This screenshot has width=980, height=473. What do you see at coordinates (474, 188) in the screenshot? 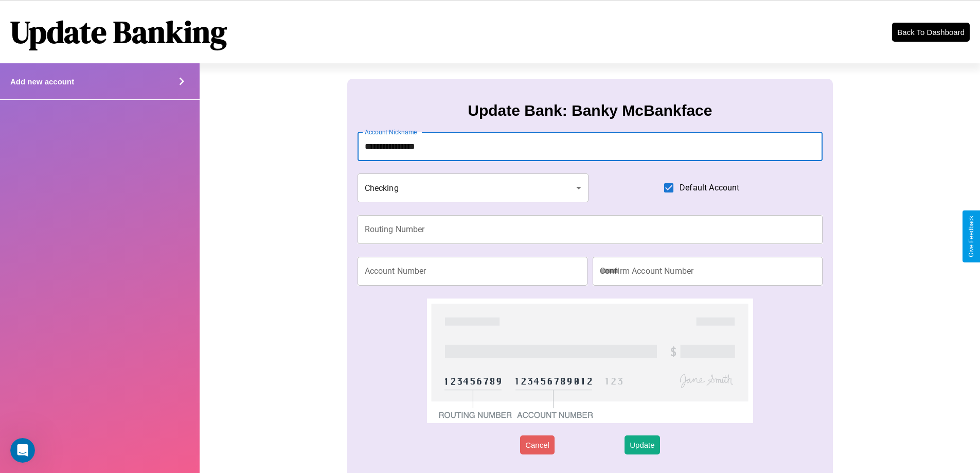
I see `div: Checking` at bounding box center [474, 188].